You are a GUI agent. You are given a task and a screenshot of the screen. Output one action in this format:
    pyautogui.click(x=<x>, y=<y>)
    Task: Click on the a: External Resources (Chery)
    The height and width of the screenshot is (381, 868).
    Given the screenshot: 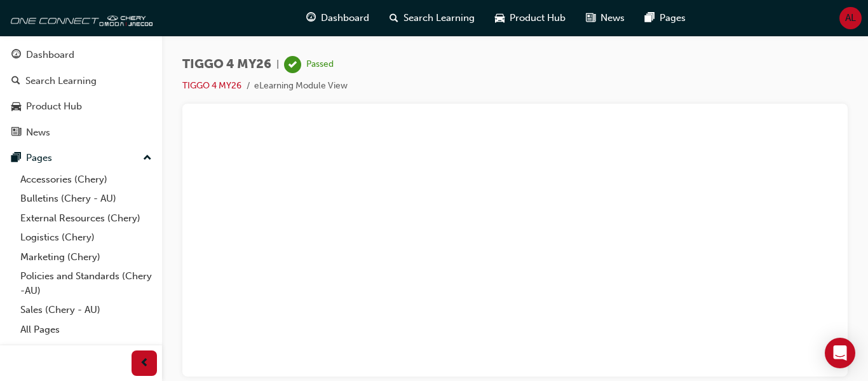 What is the action you would take?
    pyautogui.click(x=86, y=218)
    